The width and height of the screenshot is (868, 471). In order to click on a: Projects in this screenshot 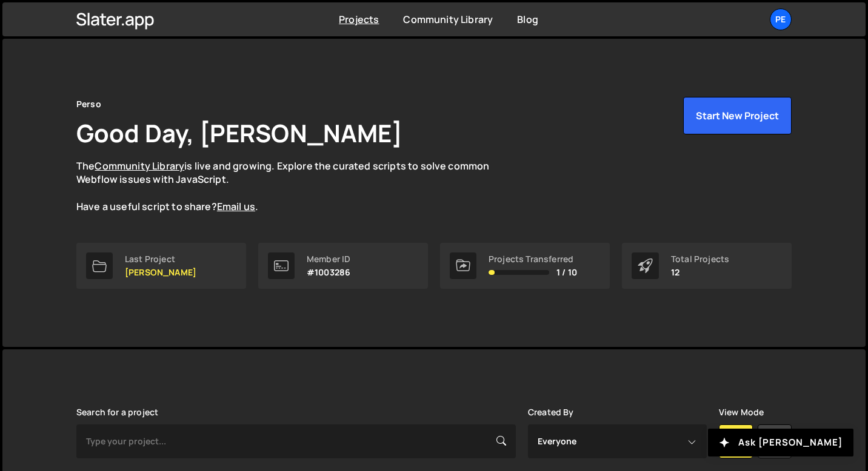, I will do `click(359, 20)`.